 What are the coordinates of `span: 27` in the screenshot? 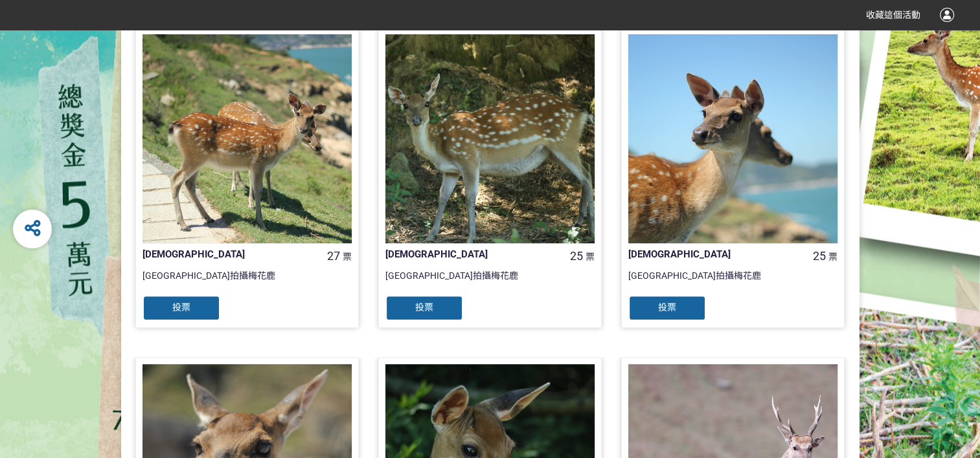 It's located at (334, 256).